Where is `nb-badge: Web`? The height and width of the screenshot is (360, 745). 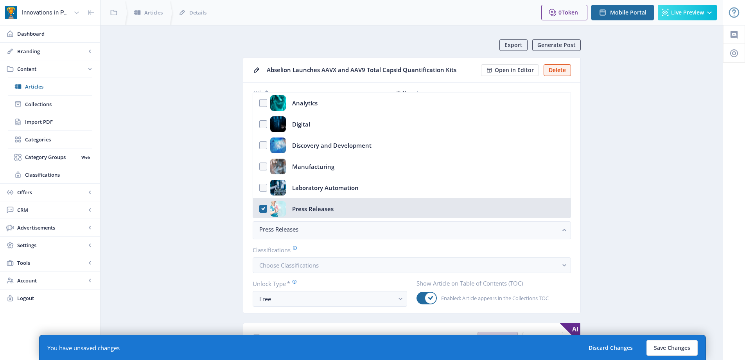 nb-badge: Web is located at coordinates (85, 157).